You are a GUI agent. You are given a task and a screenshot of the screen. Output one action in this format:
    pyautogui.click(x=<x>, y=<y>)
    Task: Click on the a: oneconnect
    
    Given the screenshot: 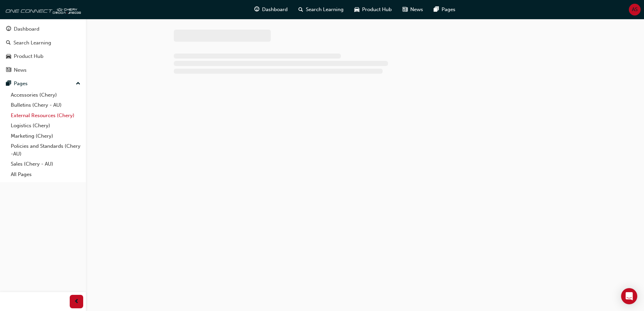 What is the action you would take?
    pyautogui.click(x=42, y=9)
    